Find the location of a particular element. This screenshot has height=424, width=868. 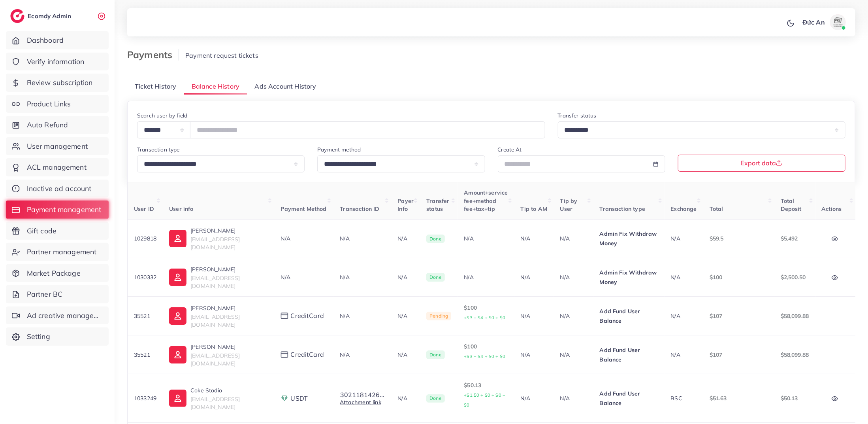

a: Auto Refund is located at coordinates (57, 125).